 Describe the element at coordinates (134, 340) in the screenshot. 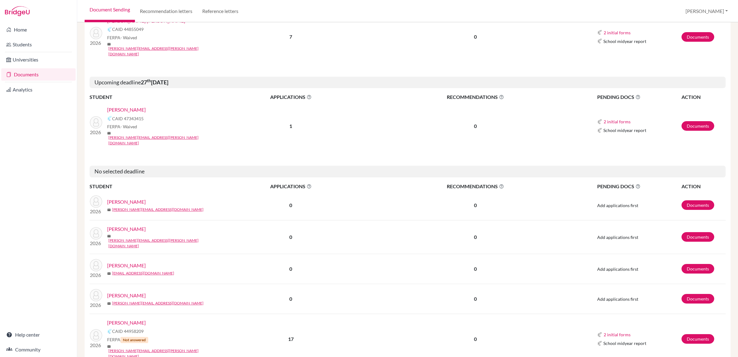

I see `span: Not answered` at that location.